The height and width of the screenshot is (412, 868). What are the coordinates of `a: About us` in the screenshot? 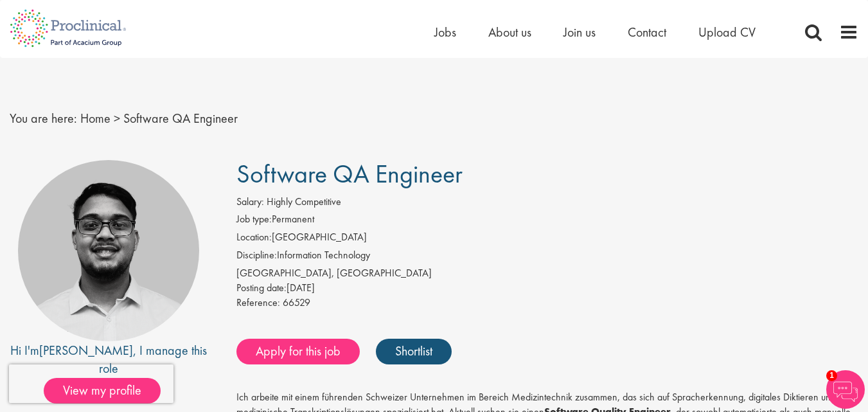 It's located at (510, 32).